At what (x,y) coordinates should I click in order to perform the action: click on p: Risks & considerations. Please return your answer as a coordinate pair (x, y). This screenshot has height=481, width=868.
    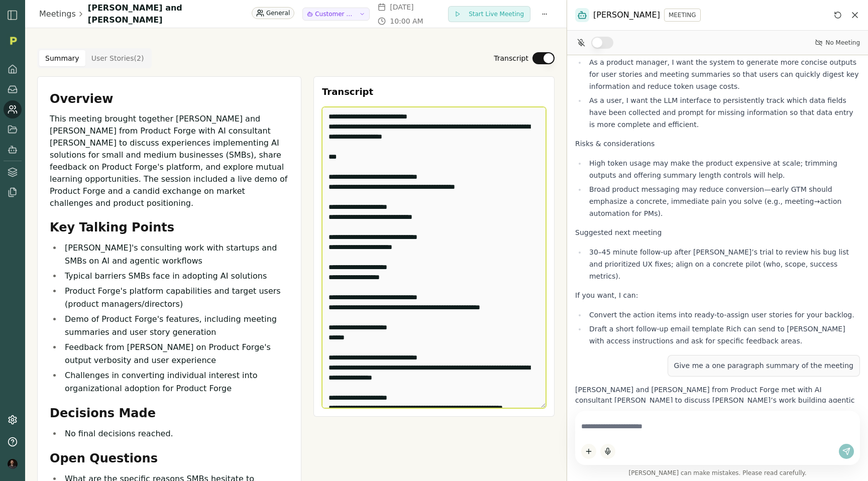
    Looking at the image, I should click on (717, 144).